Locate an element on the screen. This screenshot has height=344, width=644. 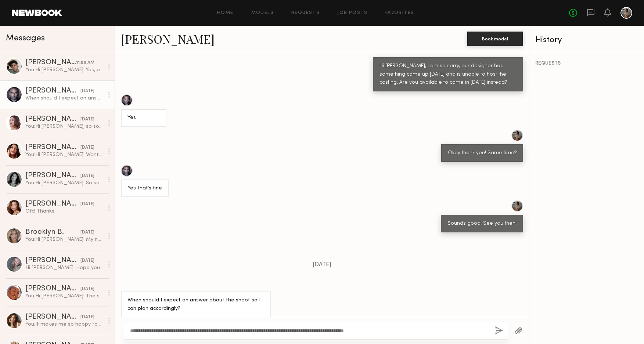
a: Job Posts is located at coordinates (352, 13).